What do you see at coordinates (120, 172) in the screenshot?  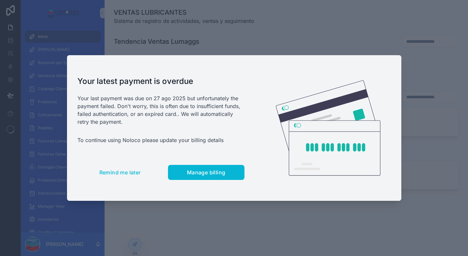 I see `button: Remind me later` at bounding box center [120, 172].